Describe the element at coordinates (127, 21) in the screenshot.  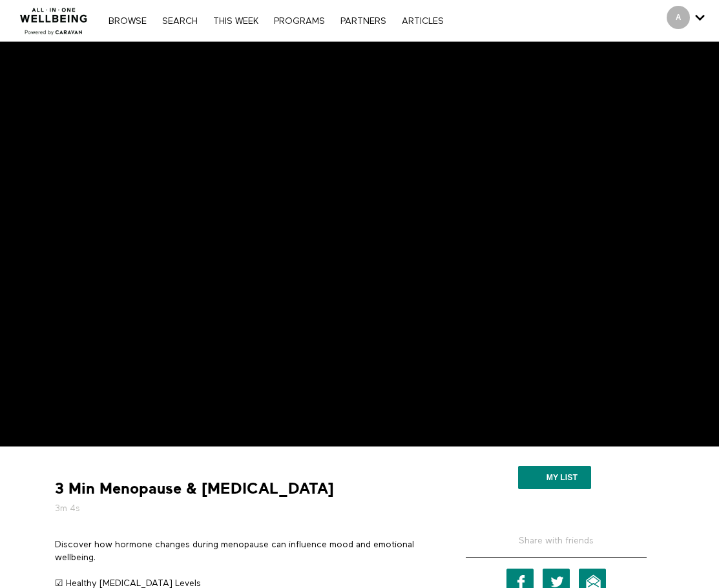
I see `a: Browse` at that location.